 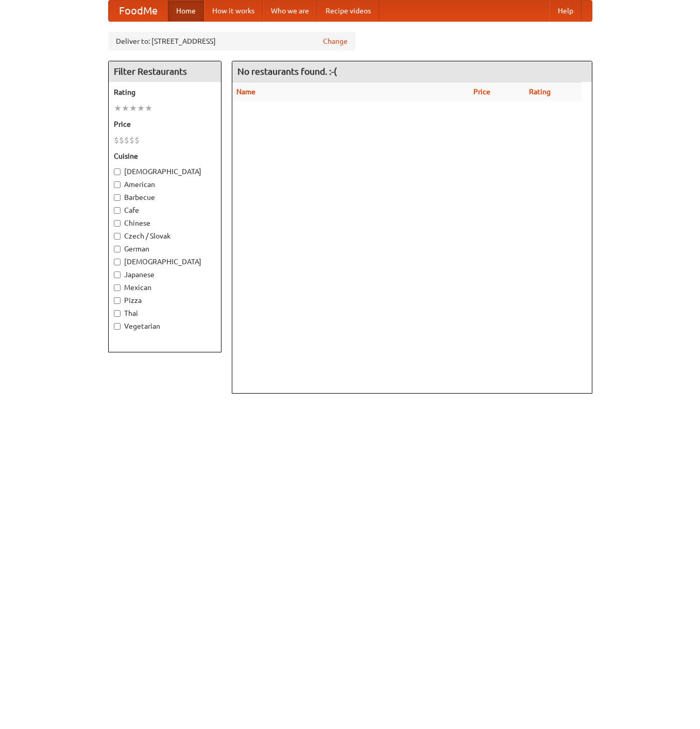 What do you see at coordinates (233, 11) in the screenshot?
I see `a: How it works` at bounding box center [233, 11].